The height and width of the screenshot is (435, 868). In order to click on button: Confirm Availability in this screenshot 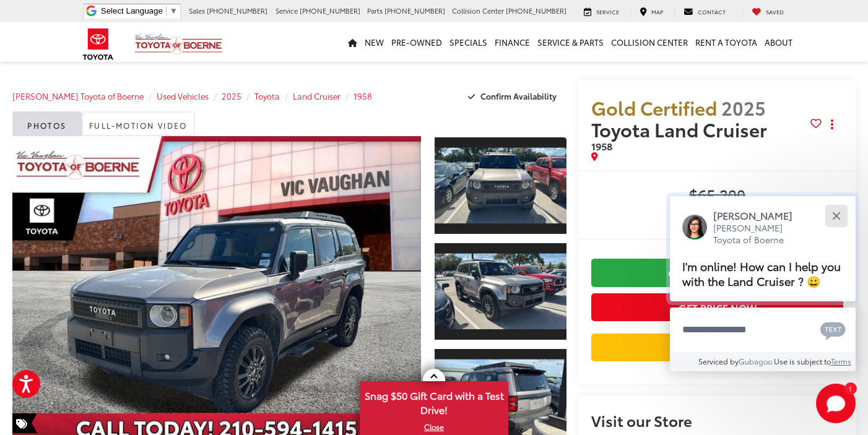, I will do `click(514, 96)`.